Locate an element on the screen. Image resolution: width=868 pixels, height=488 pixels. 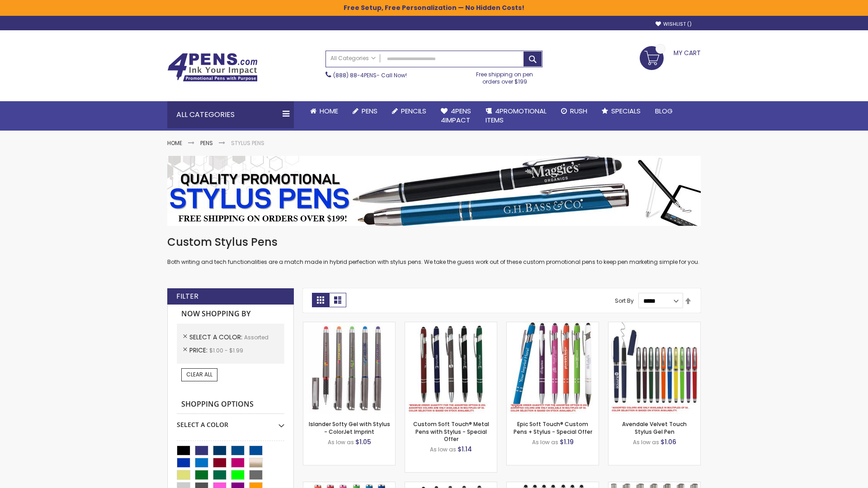
a: Avendale Velvet Touch Stylus Gel Pen-Assorted is located at coordinates (654, 325).